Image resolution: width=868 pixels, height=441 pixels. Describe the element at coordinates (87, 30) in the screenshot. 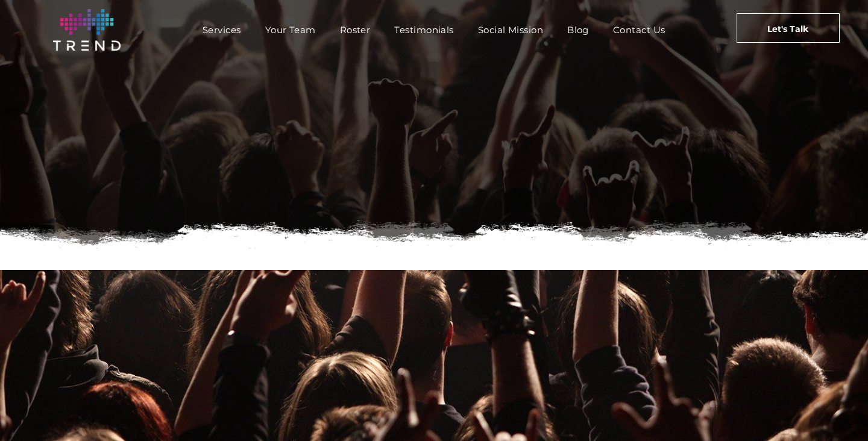

I see `img: logo` at that location.